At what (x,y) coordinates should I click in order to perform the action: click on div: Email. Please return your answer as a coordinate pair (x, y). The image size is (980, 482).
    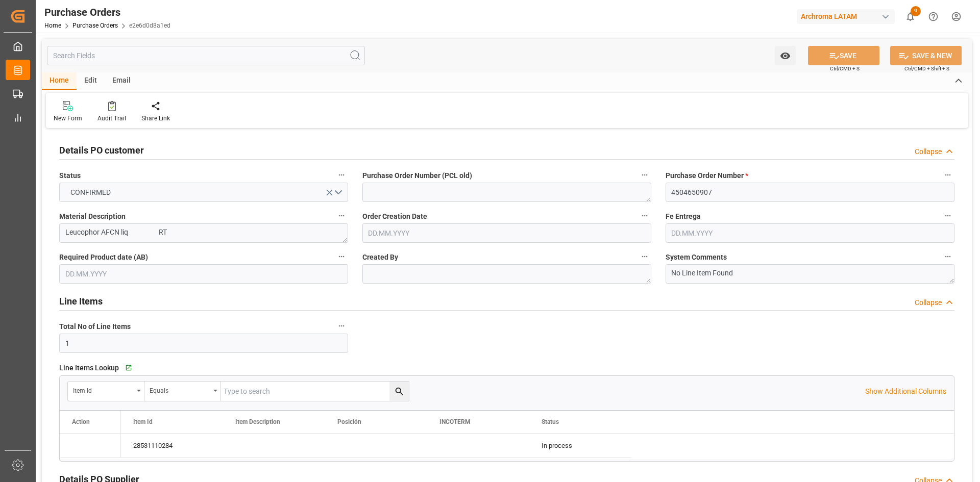
    Looking at the image, I should click on (122, 81).